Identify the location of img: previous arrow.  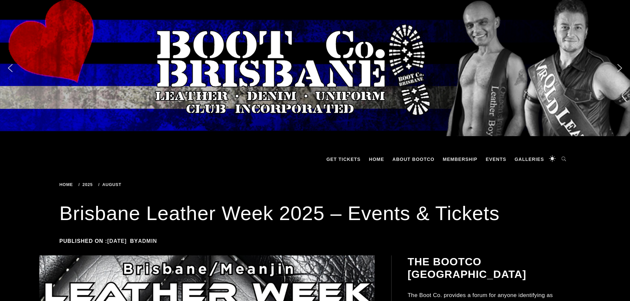
(10, 68).